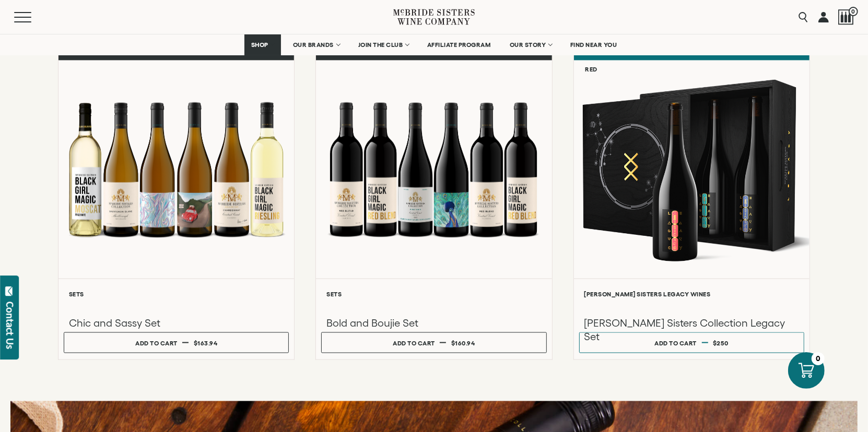  I want to click on span: AFFILIATE PROGRAM, so click(459, 45).